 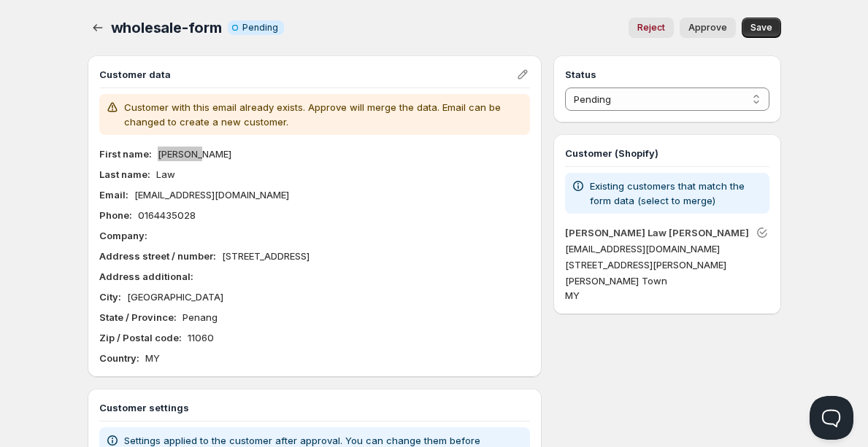 I want to click on b: Company :, so click(x=123, y=236).